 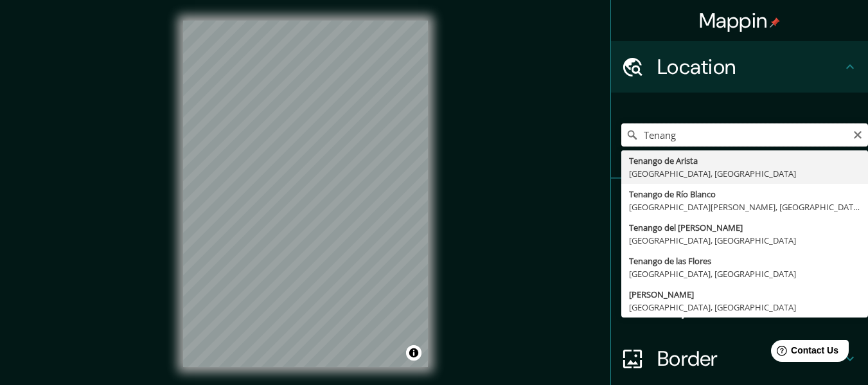 What do you see at coordinates (744, 194) in the screenshot?
I see `div: Tenango de Río Blanco` at bounding box center [744, 194].